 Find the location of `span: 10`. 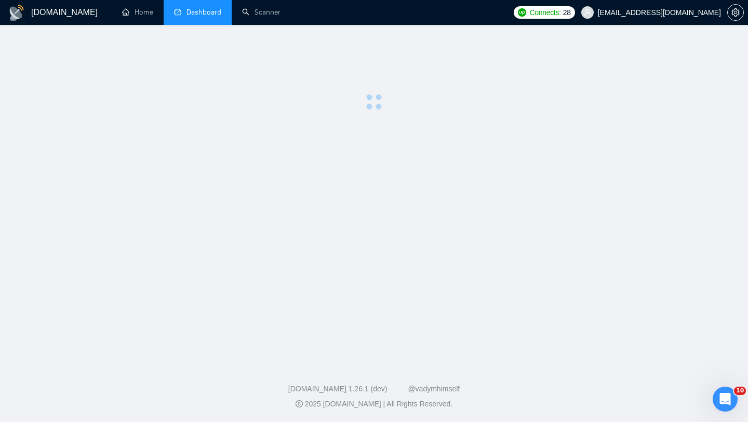

span: 10 is located at coordinates (740, 391).